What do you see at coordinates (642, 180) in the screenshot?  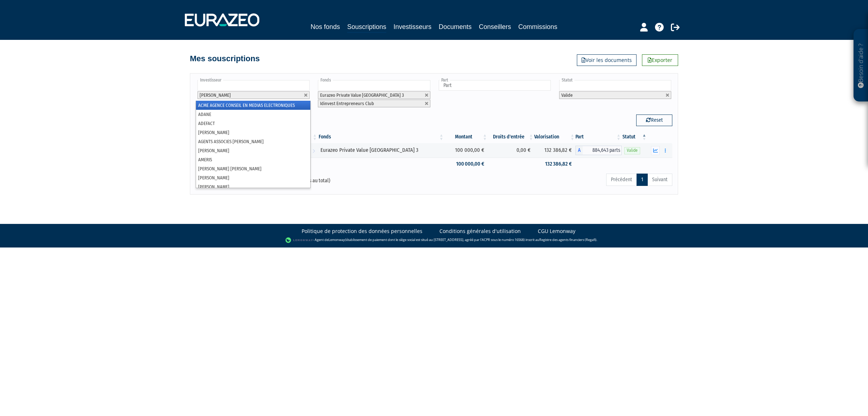 I see `a: 1` at bounding box center [642, 180].